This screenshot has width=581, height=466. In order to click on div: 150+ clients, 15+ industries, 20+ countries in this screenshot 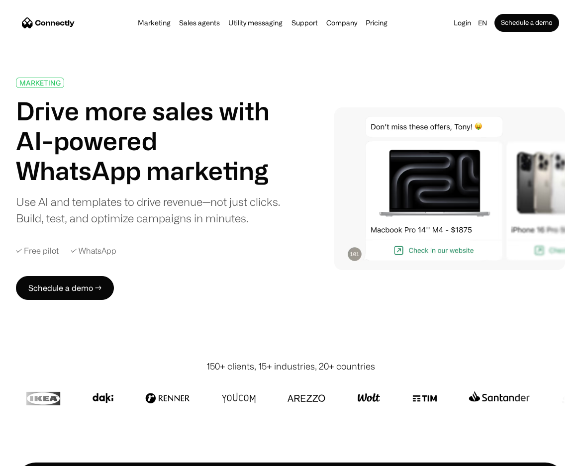, I will do `click(291, 366)`.